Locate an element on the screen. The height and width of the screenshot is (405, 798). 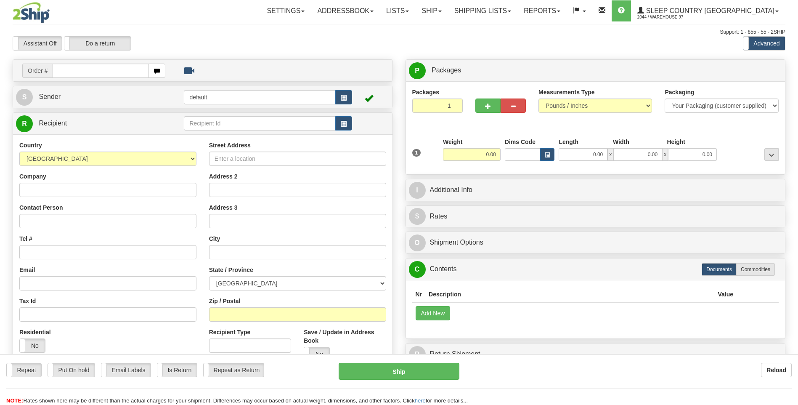
label: Address 3 is located at coordinates (223, 207).